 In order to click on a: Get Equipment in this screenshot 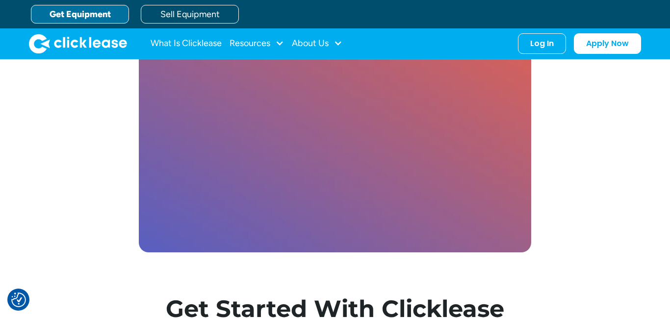, I will do `click(80, 14)`.